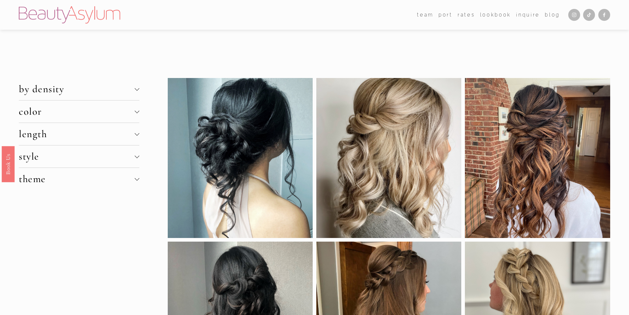 The image size is (629, 315). What do you see at coordinates (77, 179) in the screenshot?
I see `span: theme` at bounding box center [77, 179].